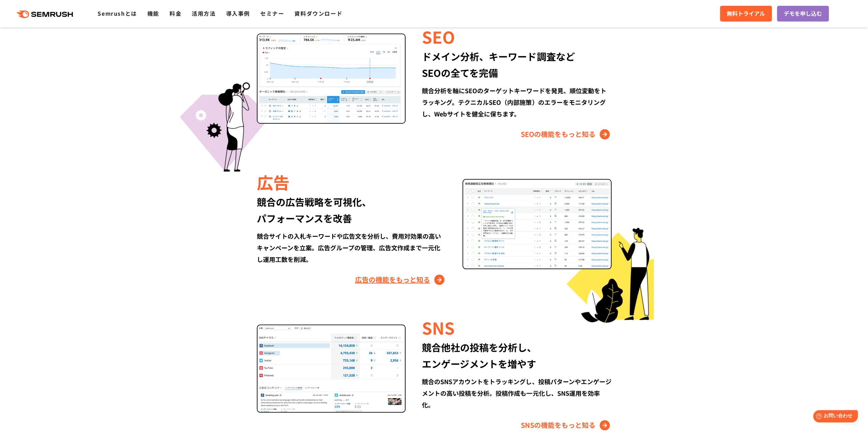 The width and height of the screenshot is (868, 434). Describe the element at coordinates (747, 14) in the screenshot. I see `a: 無料トライアル` at that location.